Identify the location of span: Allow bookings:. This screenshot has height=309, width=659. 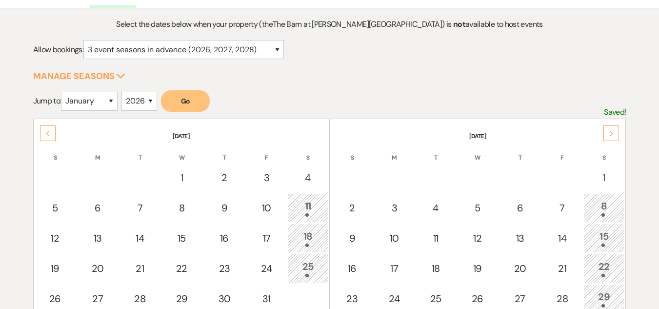
(58, 49).